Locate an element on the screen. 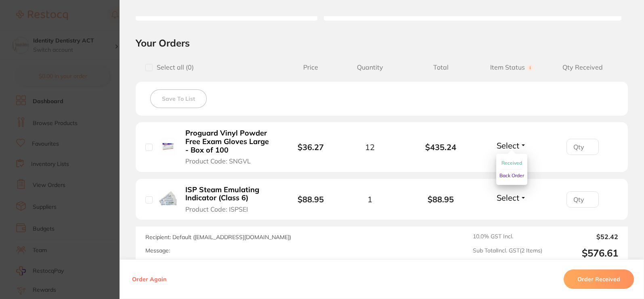 This screenshot has width=644, height=299. b: ISP Steam Emulating Indicator (Class 6) is located at coordinates (229, 193).